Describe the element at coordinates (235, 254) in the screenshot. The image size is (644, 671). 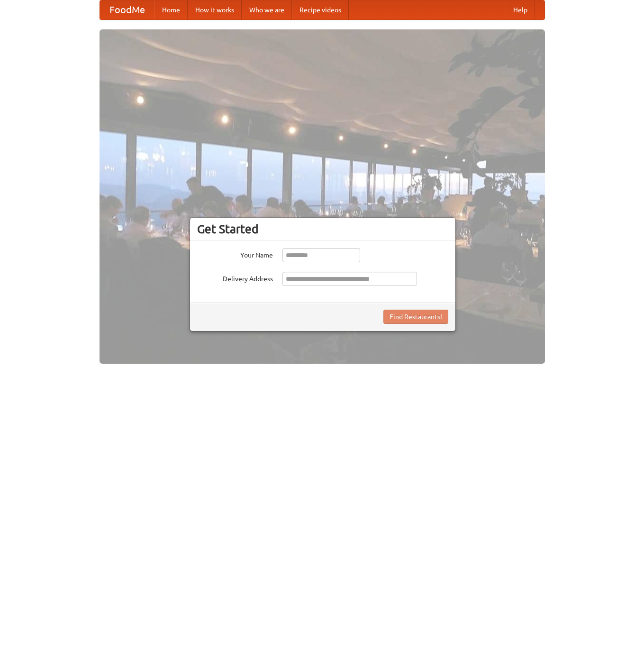
I see `label: Your Name` at that location.